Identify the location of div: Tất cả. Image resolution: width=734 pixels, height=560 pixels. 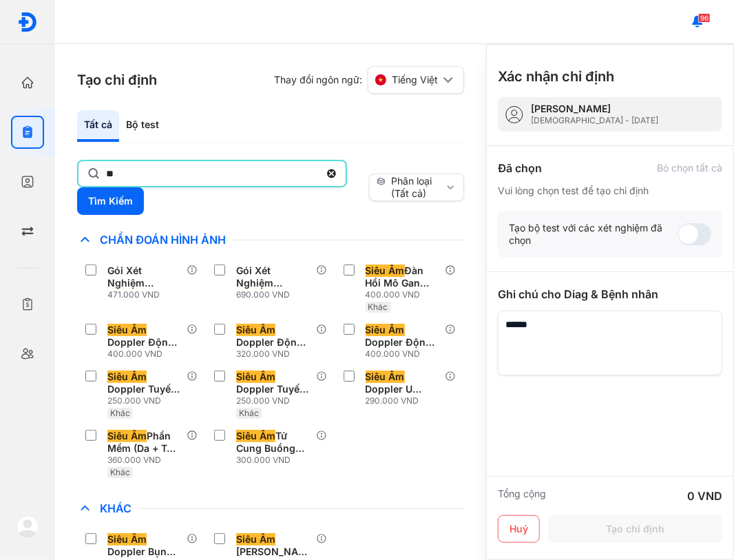
(98, 126).